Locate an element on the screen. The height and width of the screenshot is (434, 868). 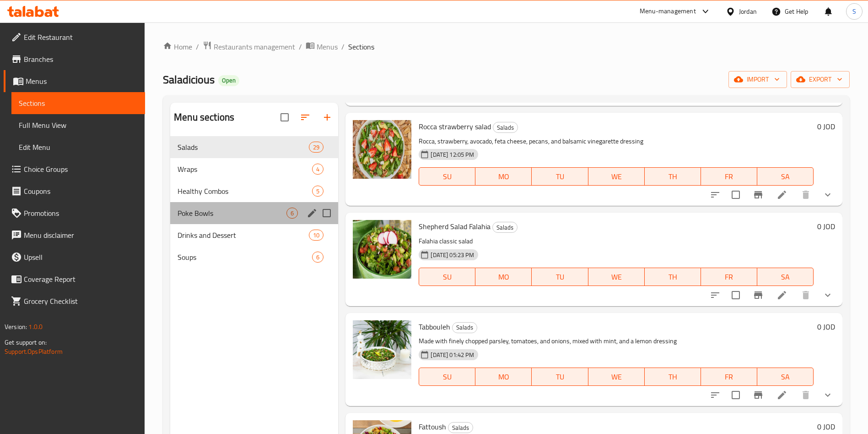
span: Promotions is located at coordinates (81, 213).